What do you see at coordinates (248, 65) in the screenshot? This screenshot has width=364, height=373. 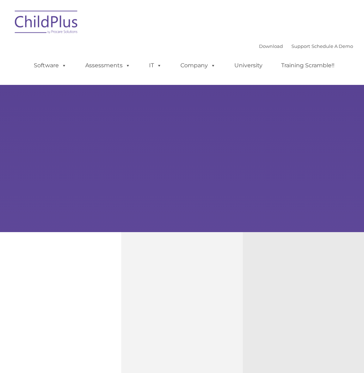 I see `a: University` at bounding box center [248, 65].